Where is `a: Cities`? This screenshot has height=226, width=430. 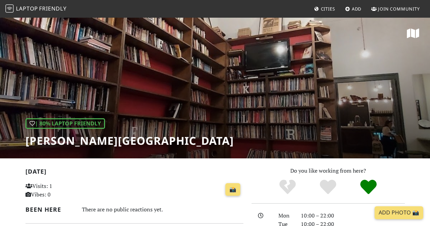
a: Cities is located at coordinates (324, 9).